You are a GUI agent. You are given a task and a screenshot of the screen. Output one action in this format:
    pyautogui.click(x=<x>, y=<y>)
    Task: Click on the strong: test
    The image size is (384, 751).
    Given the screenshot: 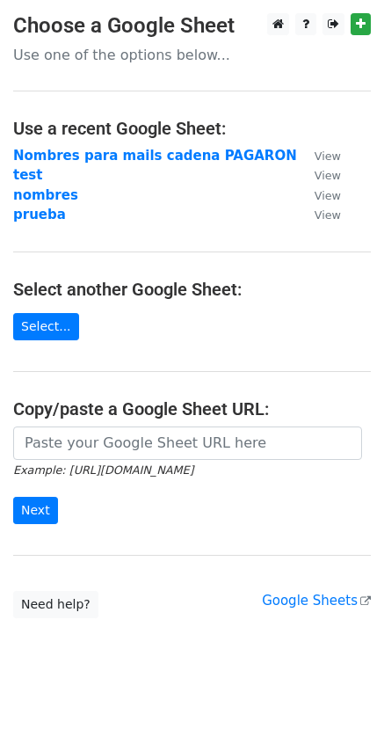 What is the action you would take?
    pyautogui.click(x=27, y=175)
    